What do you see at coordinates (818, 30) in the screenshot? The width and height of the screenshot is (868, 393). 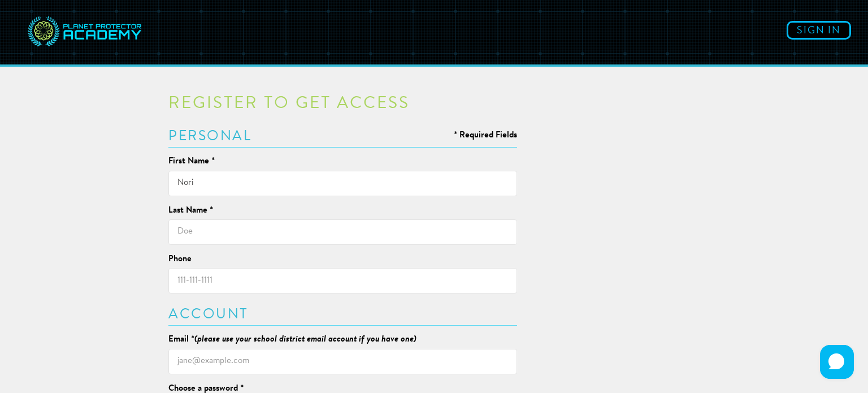 I see `a: Sign in` at bounding box center [818, 30].